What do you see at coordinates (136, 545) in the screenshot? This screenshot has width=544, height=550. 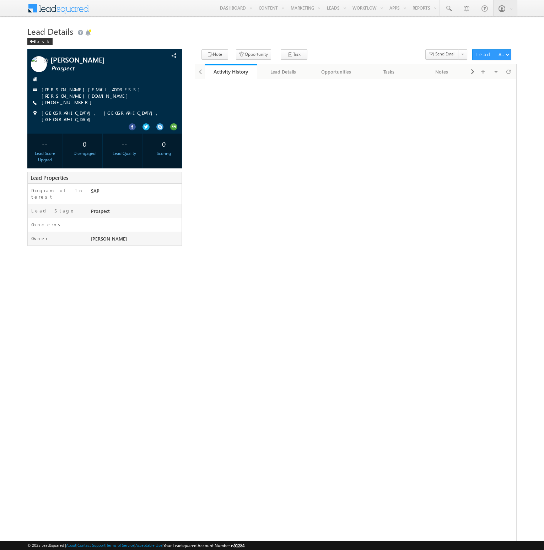 I see `span: © 2025 LeadSquared | | | | |` at bounding box center [136, 545].